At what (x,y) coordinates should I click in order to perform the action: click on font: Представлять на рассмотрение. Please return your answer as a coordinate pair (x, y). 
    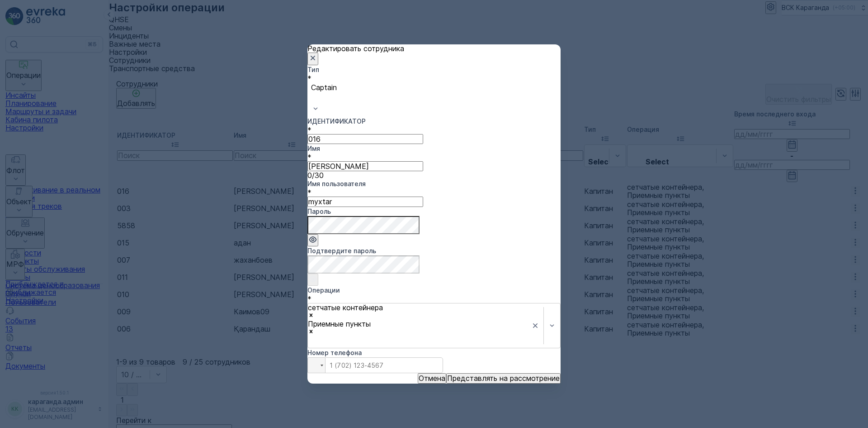
    Looking at the image, I should click on (503, 378).